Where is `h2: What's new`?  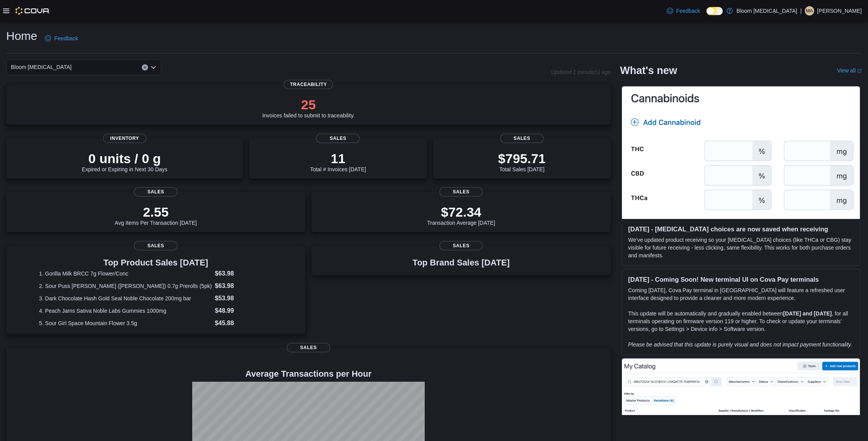
h2: What's new is located at coordinates (648, 70).